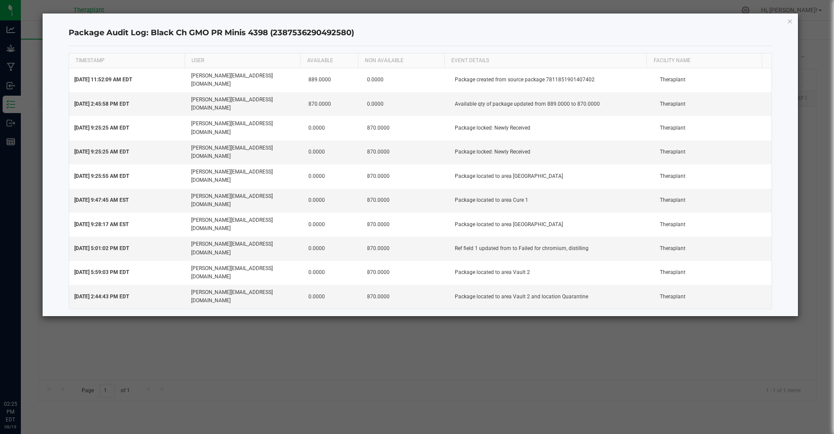 This screenshot has width=834, height=434. What do you see at coordinates (552, 296) in the screenshot?
I see `td: Package located to area Vault 2 and location Quarantine` at bounding box center [552, 296].